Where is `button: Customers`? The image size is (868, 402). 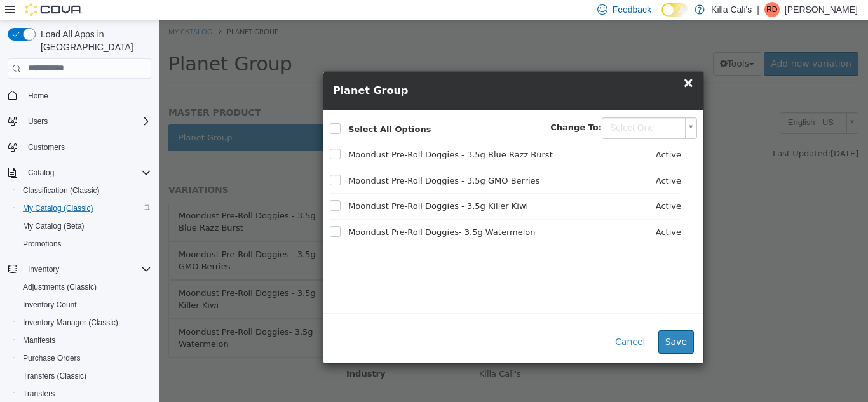 button: Customers is located at coordinates (79, 147).